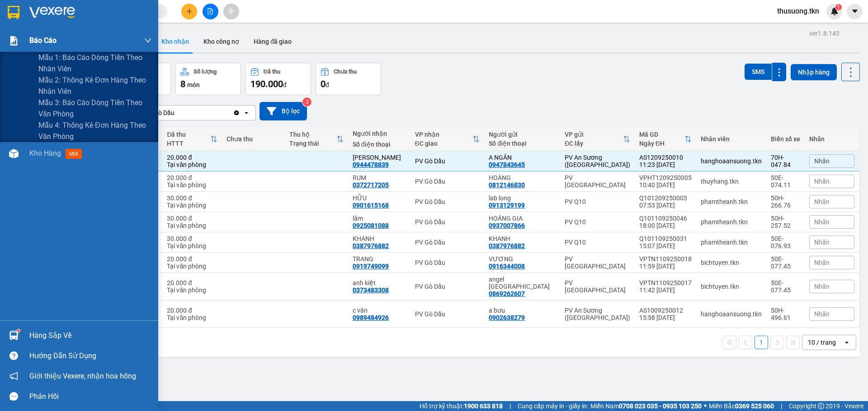  I want to click on button: aim, so click(231, 11).